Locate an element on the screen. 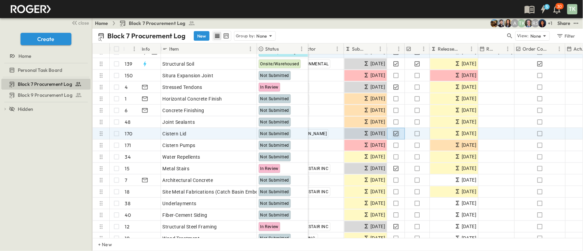 The width and height of the screenshot is (583, 251). span: Structural Steel Framing is located at coordinates (190, 226).